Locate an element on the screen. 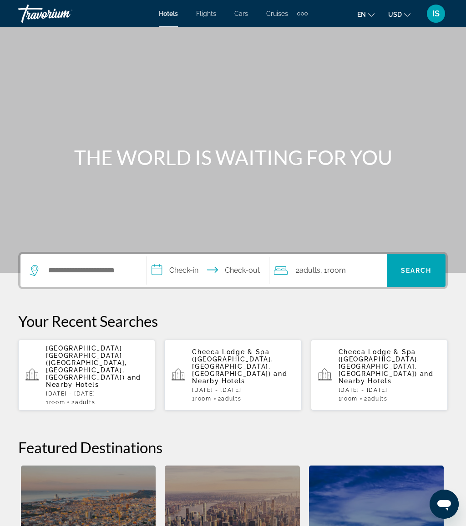  button: Change currency is located at coordinates (399, 14).